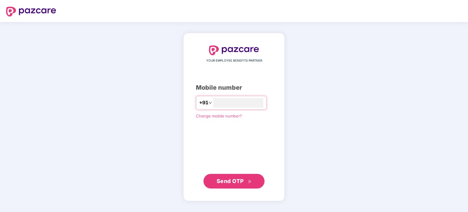 The width and height of the screenshot is (468, 212). I want to click on span: +91, so click(204, 102).